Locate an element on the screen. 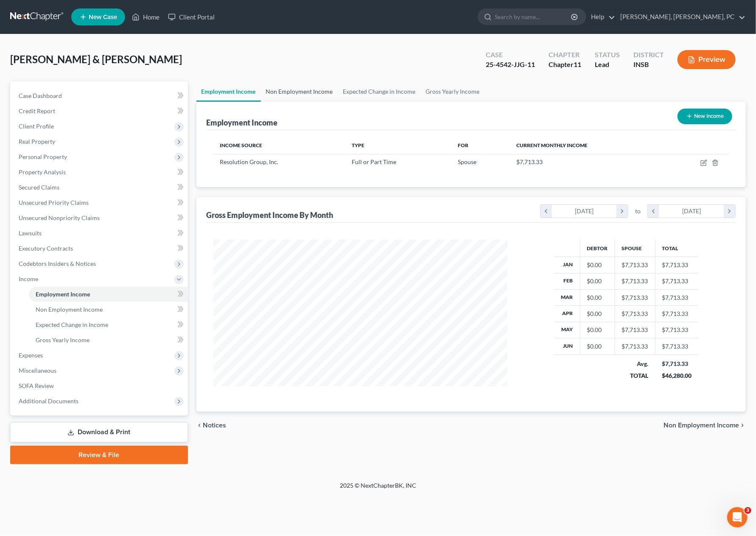 Image resolution: width=756 pixels, height=536 pixels. span: Secured Claims is located at coordinates (39, 187).